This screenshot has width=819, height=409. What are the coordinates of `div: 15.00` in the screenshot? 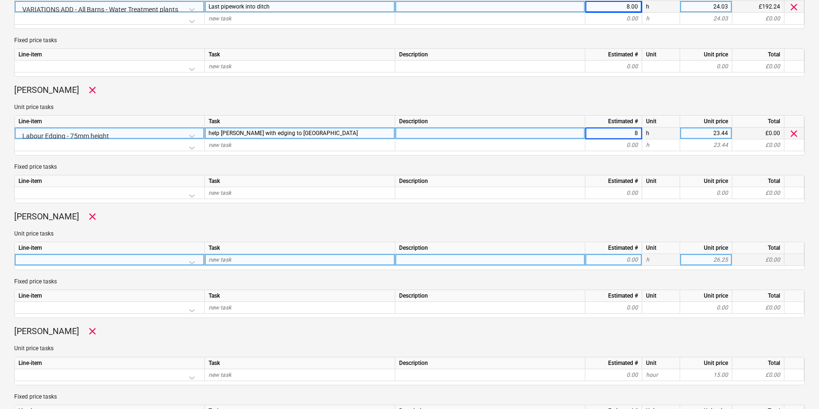 It's located at (706, 375).